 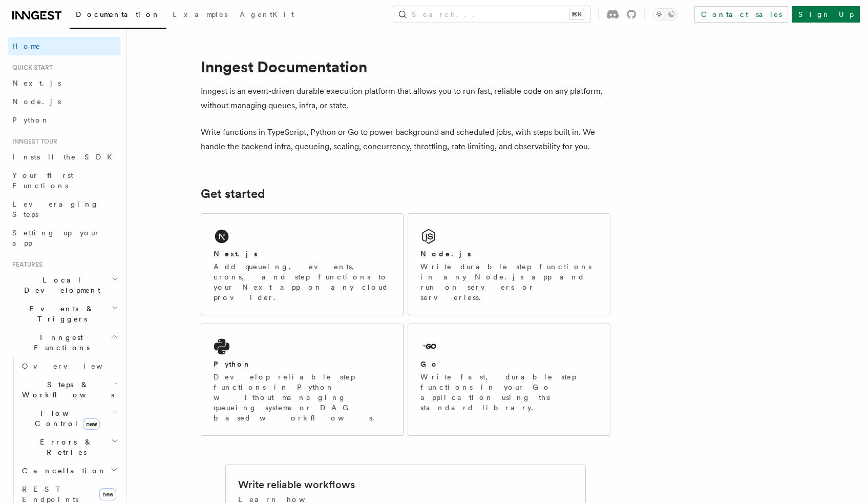 What do you see at coordinates (64, 120) in the screenshot?
I see `a: Python` at bounding box center [64, 120].